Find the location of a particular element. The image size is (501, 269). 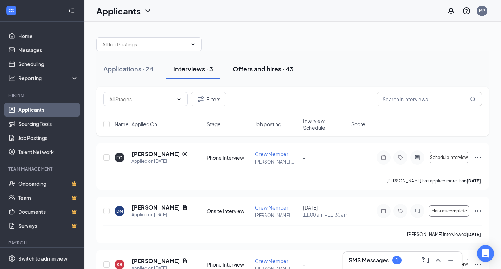

div: Open Intercom Messenger is located at coordinates (486, 253).